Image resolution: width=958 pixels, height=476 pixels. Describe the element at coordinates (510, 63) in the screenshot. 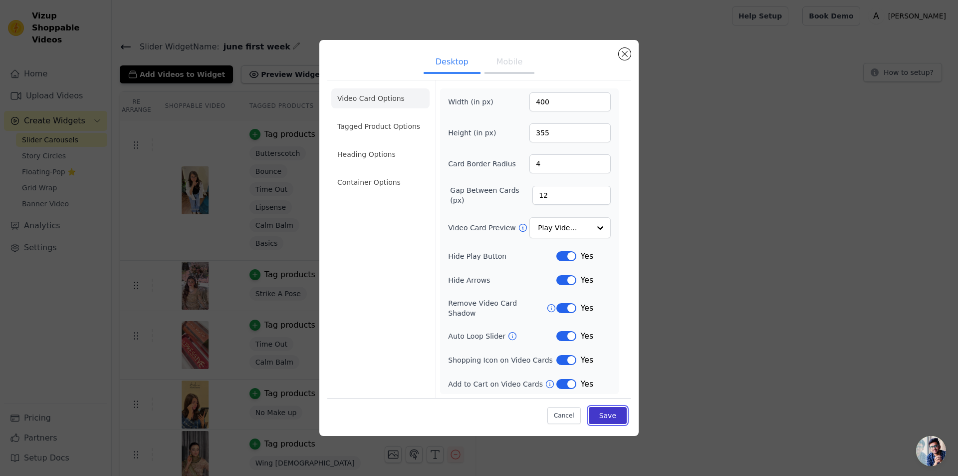

I see `button: Mobile` at that location.